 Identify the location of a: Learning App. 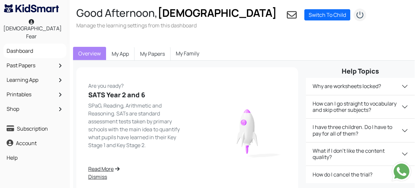
(35, 80).